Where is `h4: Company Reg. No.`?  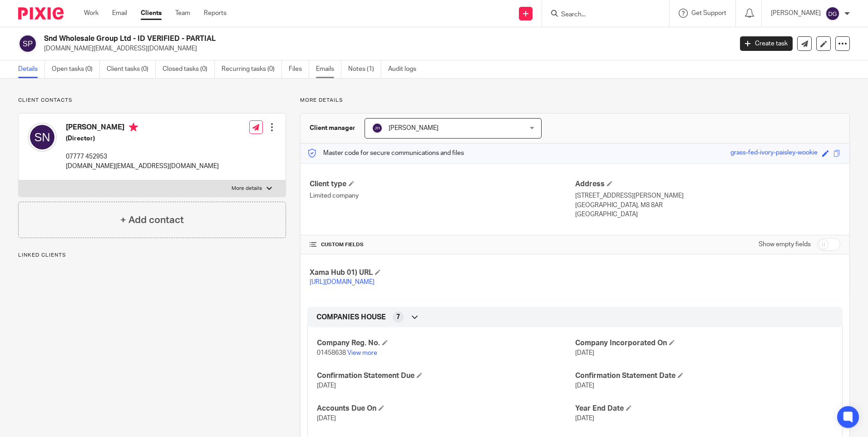 h4: Company Reg. No. is located at coordinates (446, 343).